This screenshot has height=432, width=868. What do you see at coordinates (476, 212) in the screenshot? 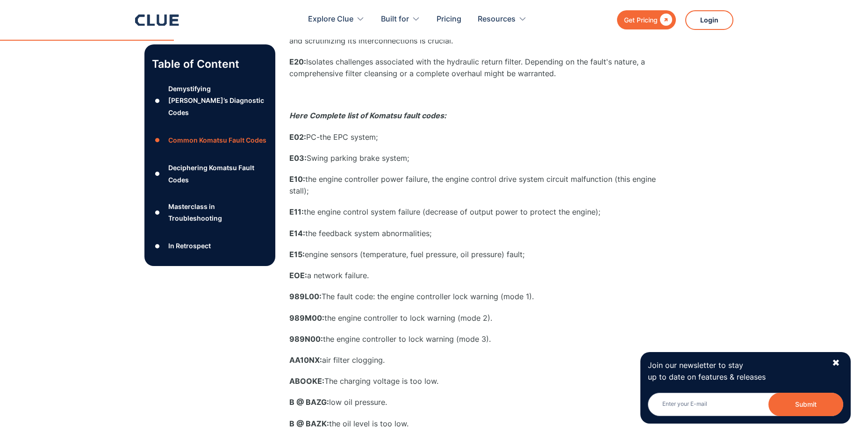
I see `p: the engine control system failure (decrease of output power to protect the engine);` at bounding box center [476, 212].